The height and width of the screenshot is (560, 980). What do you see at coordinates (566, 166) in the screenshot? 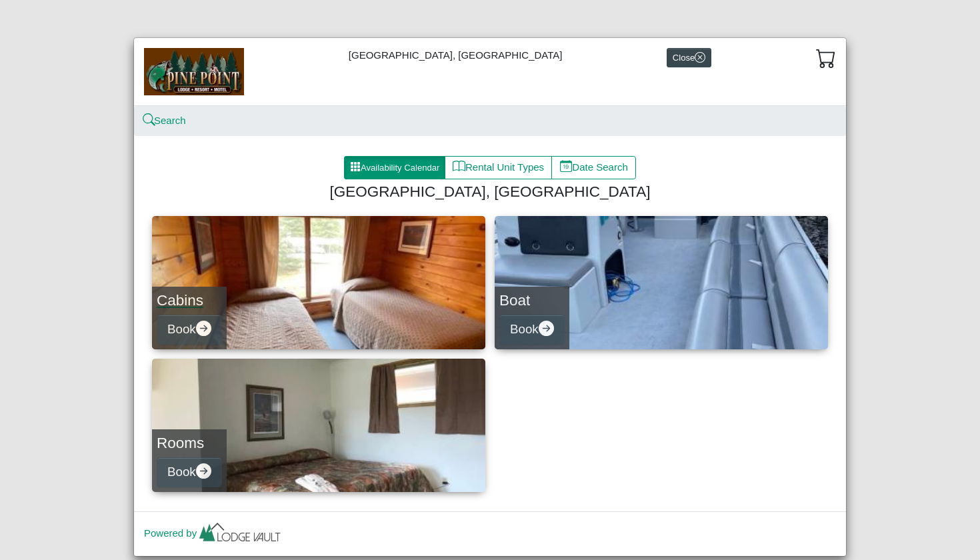
I see `svg: calendar date` at bounding box center [566, 166].